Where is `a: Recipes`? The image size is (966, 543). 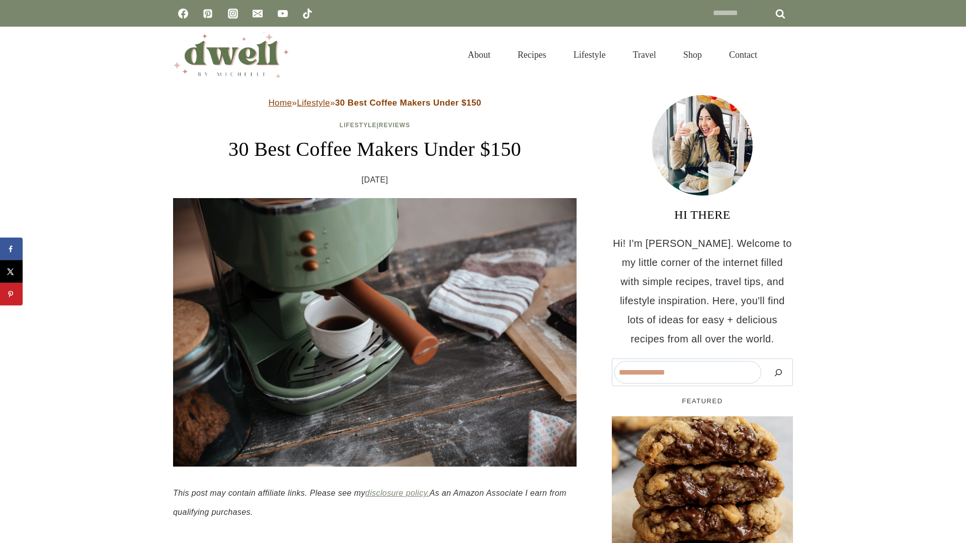 a: Recipes is located at coordinates (532, 55).